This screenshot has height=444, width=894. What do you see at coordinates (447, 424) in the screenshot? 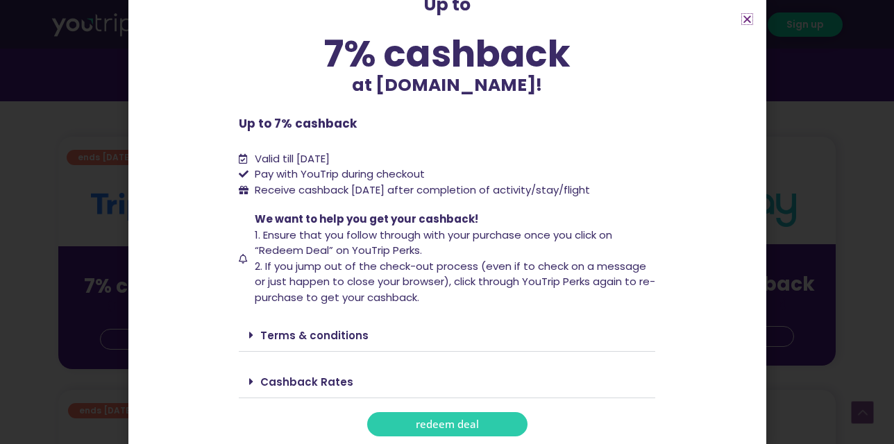
I see `a: redeem deal` at bounding box center [447, 424].